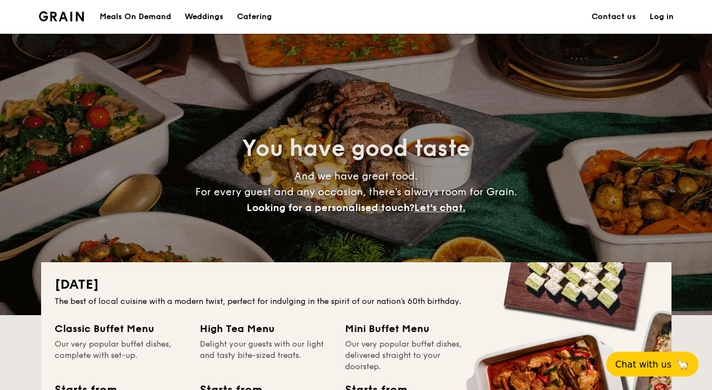  Describe the element at coordinates (61, 16) in the screenshot. I see `img: Grain` at that location.